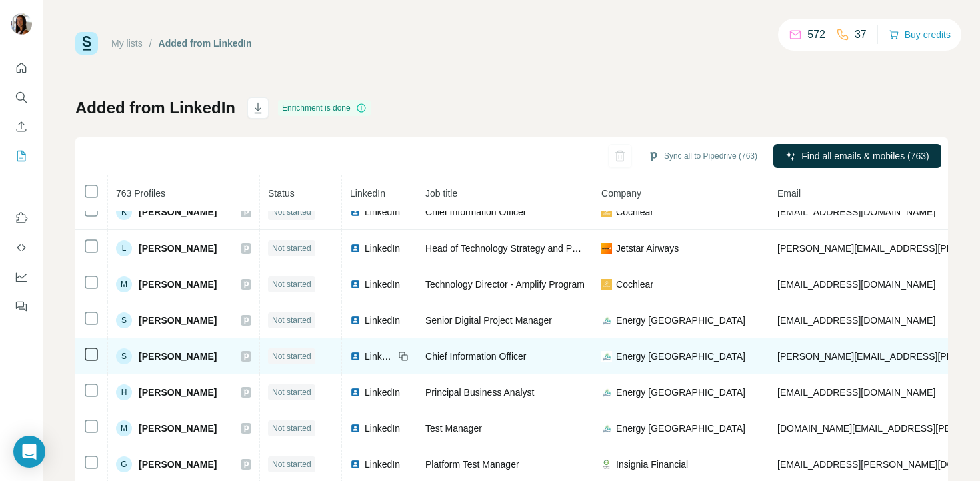  I want to click on span: Test Manager, so click(453, 429).